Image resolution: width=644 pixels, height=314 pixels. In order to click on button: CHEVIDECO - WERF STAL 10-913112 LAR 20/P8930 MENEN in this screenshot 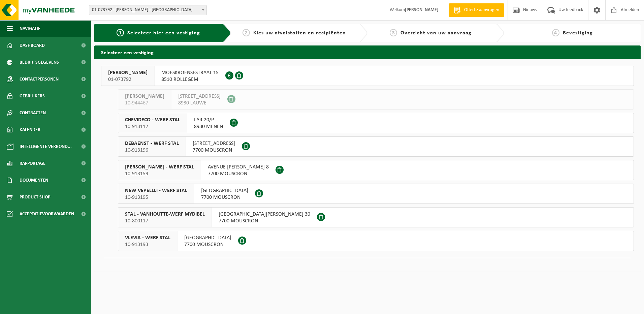, I will do `click(376, 123)`.